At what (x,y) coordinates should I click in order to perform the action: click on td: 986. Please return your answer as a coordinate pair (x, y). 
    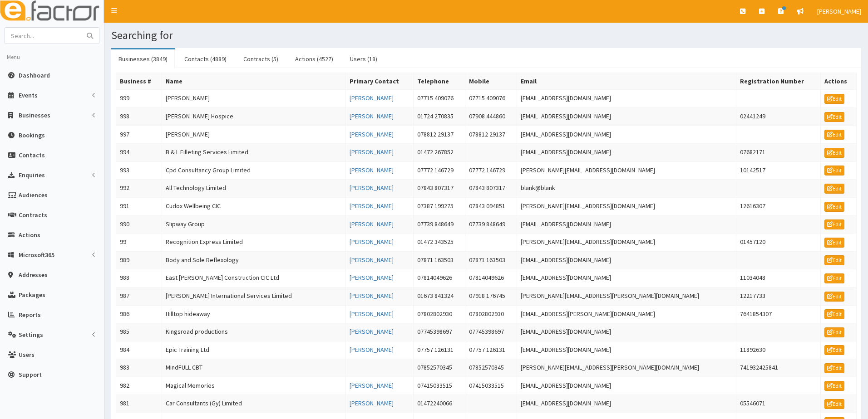
    Looking at the image, I should click on (139, 314).